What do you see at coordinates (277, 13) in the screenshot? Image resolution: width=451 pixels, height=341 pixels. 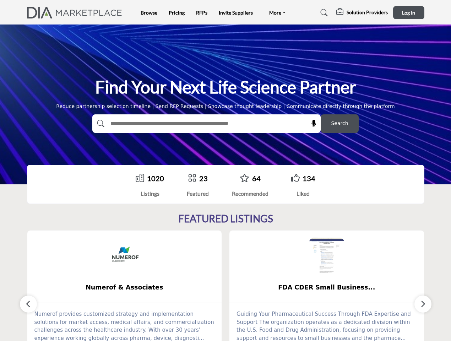 I see `a: More` at bounding box center [277, 13].